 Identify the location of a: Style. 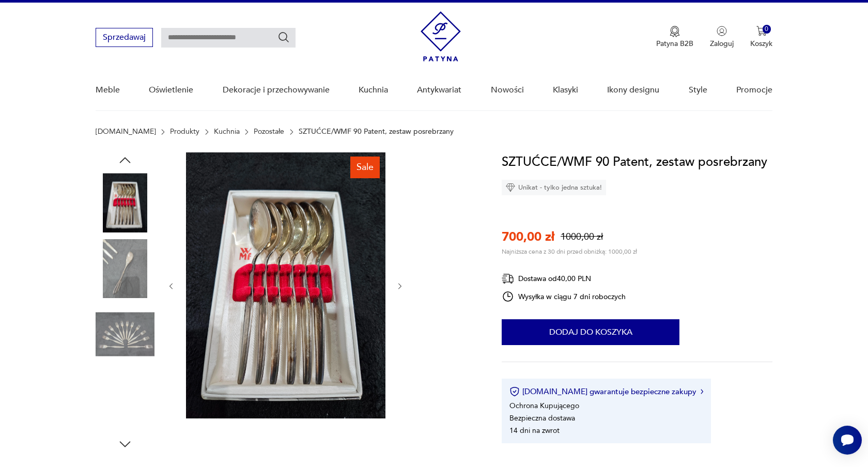
(698, 90).